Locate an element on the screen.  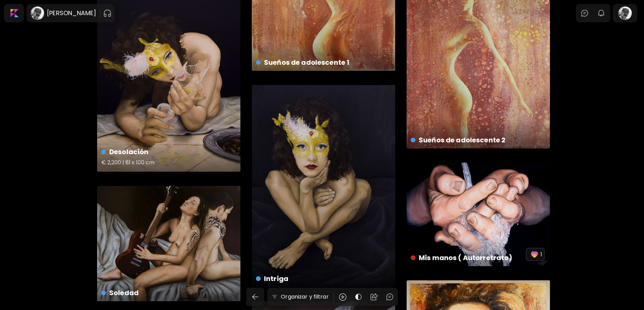
img: back is located at coordinates (255, 297).